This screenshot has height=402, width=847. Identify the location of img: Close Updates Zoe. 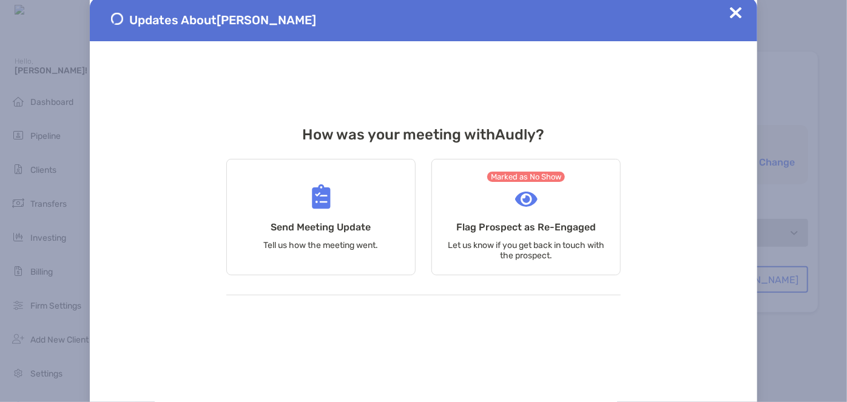
(736, 13).